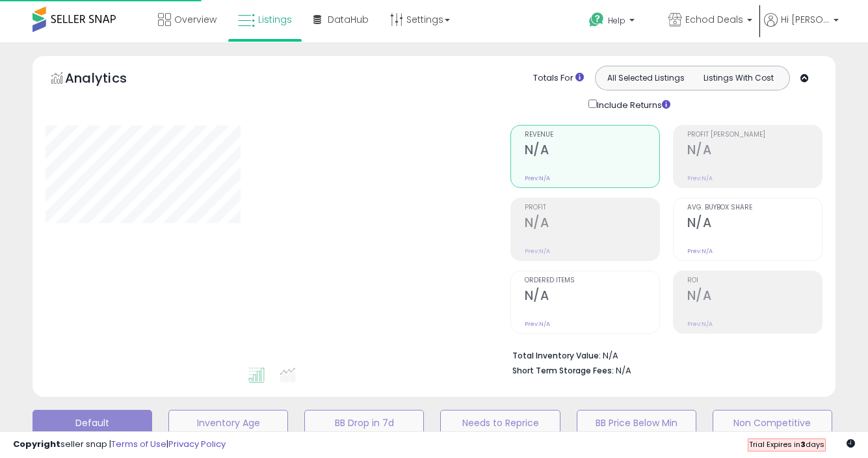 The height and width of the screenshot is (458, 868). Describe the element at coordinates (663, 354) in the screenshot. I see `li: N/A` at that location.